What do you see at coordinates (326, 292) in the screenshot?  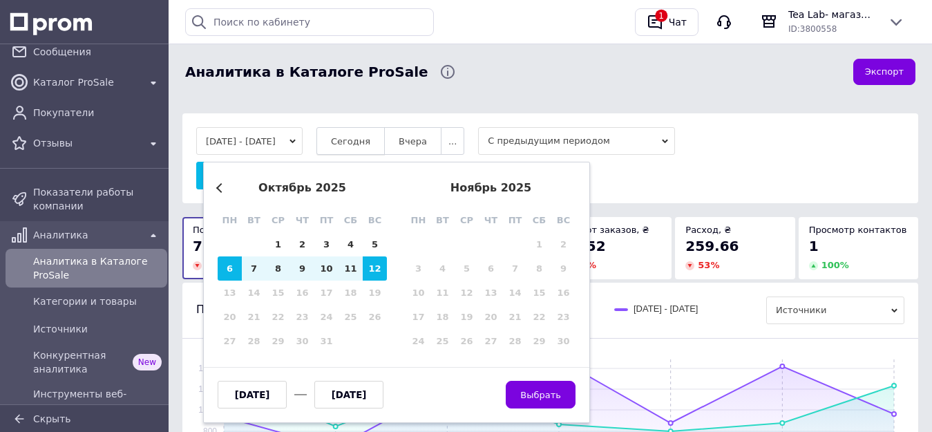 I see `div: Not available пятница, 17 октября 2025 г.` at bounding box center [326, 292].